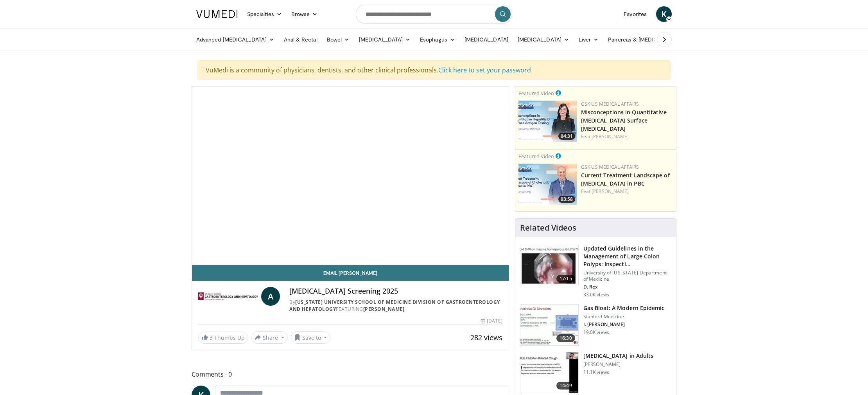  I want to click on button: Share, so click(269, 337).